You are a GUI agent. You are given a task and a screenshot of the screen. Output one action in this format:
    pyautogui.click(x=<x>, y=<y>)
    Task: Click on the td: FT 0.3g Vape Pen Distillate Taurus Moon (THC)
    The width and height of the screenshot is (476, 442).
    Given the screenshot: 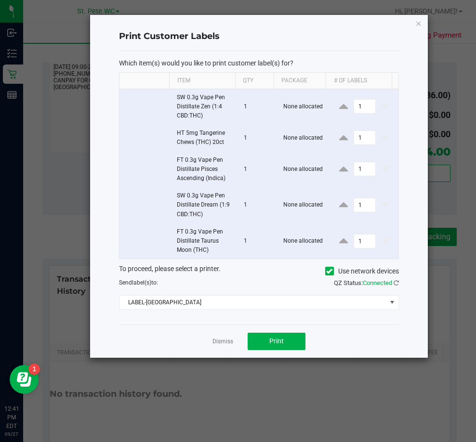 What is the action you would take?
    pyautogui.click(x=205, y=241)
    